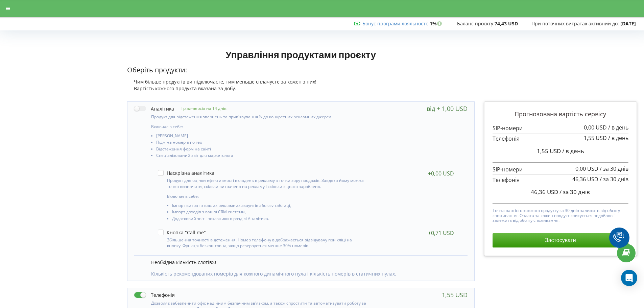  Describe the element at coordinates (441, 233) in the screenshot. I see `div: +0,71 USD` at that location.